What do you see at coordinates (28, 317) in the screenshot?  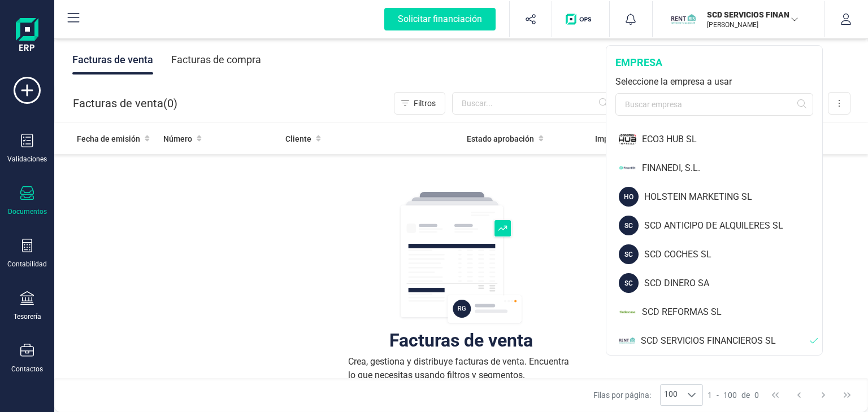 I see `div: Tesorería` at bounding box center [28, 317].